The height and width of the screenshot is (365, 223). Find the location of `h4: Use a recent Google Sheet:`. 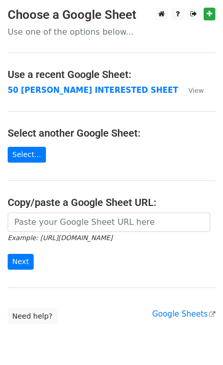

h4: Use a recent Google Sheet: is located at coordinates (111, 74).